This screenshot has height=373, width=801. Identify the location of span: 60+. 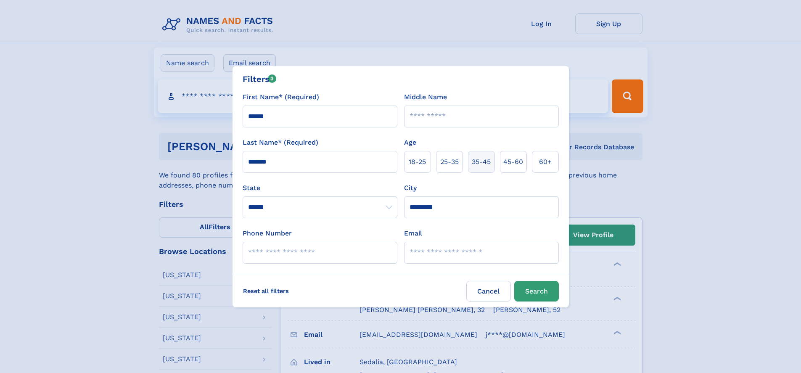
(545, 162).